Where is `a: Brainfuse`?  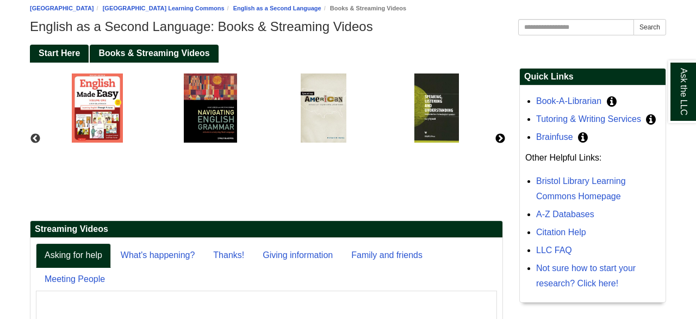
a: Brainfuse is located at coordinates (555, 137).